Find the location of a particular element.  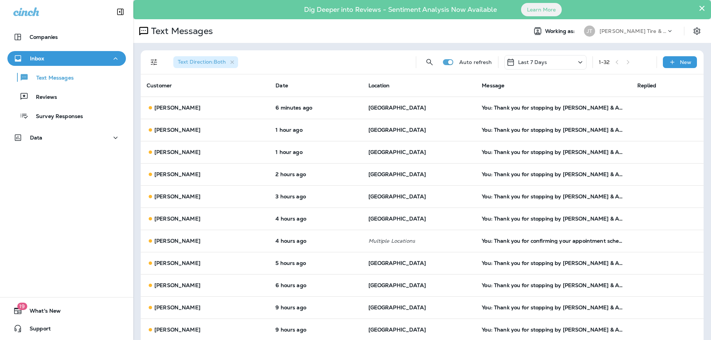

span: Replied is located at coordinates (647, 86).